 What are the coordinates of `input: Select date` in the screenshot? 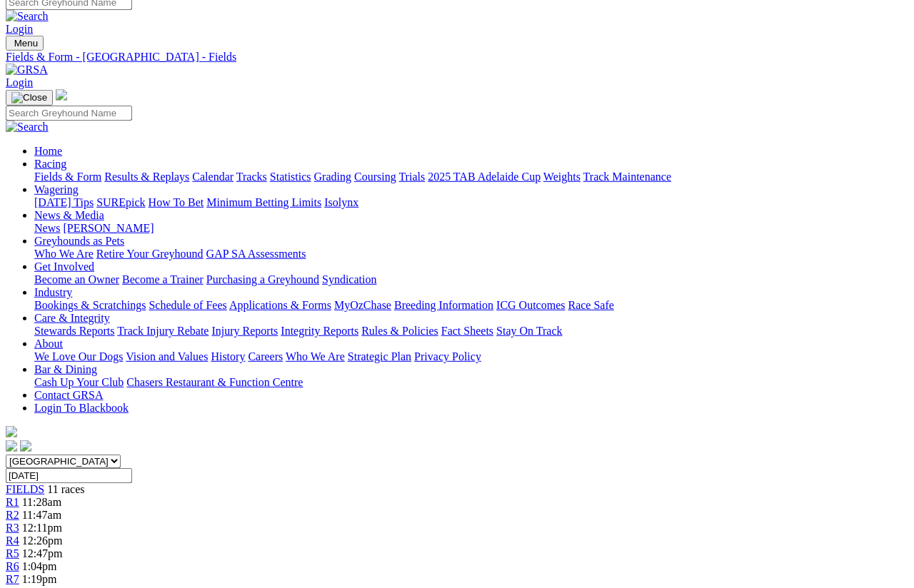 It's located at (69, 475).